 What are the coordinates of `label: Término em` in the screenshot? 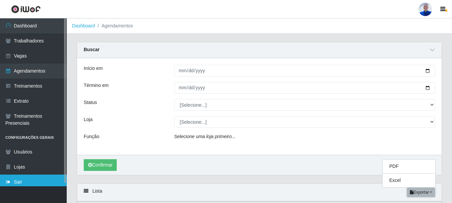 It's located at (96, 85).